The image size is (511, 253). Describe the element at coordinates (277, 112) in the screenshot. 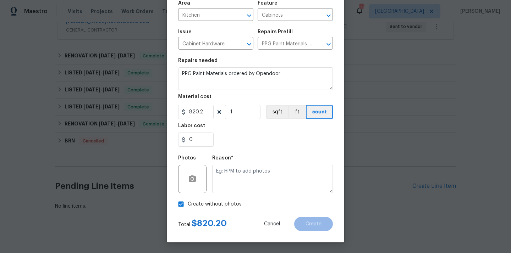

I see `button: sqft` at that location.